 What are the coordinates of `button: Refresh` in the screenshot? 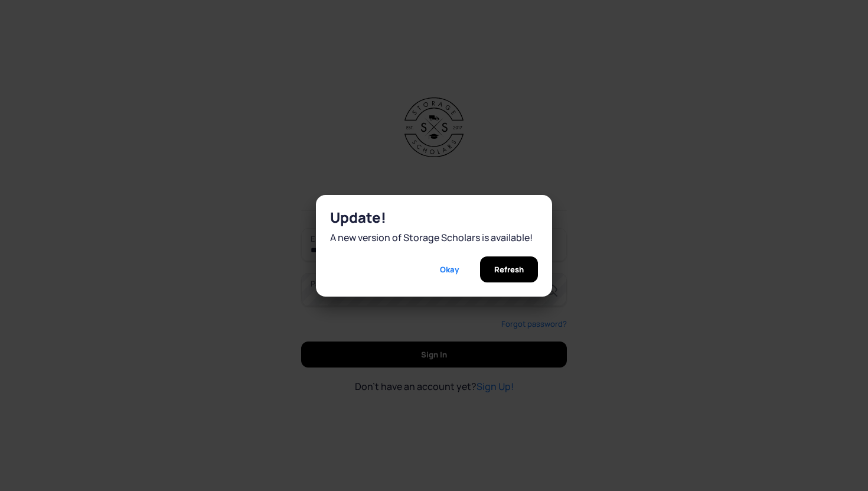 It's located at (509, 269).